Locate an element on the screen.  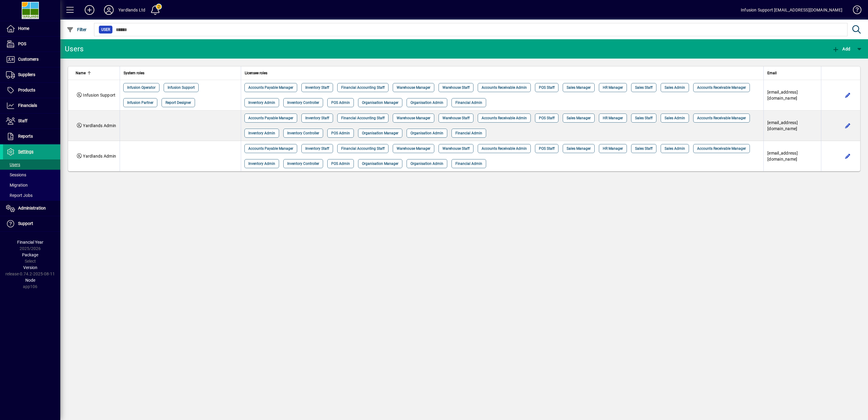
a: Products is located at coordinates (31, 91).